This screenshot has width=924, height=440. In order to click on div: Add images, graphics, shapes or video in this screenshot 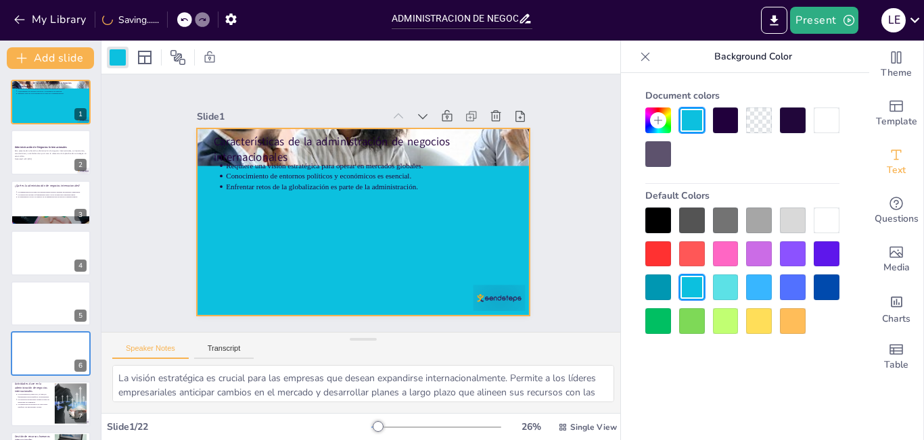, I will do `click(896, 260)`.